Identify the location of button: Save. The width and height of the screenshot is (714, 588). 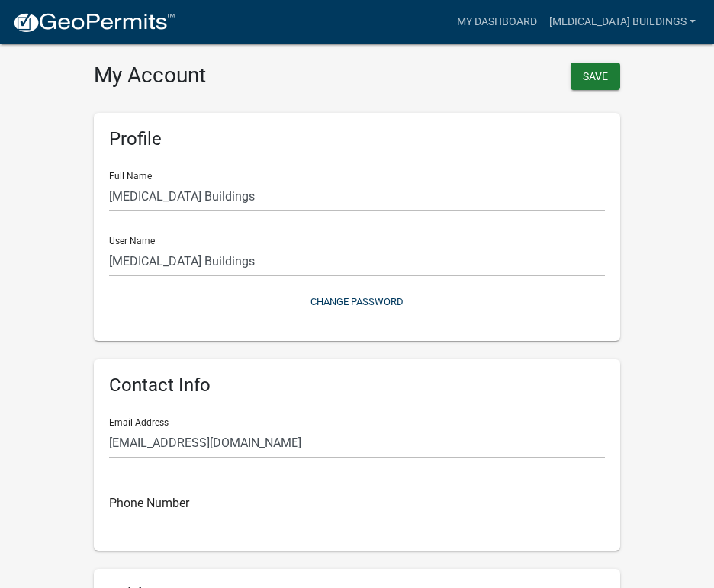
(595, 76).